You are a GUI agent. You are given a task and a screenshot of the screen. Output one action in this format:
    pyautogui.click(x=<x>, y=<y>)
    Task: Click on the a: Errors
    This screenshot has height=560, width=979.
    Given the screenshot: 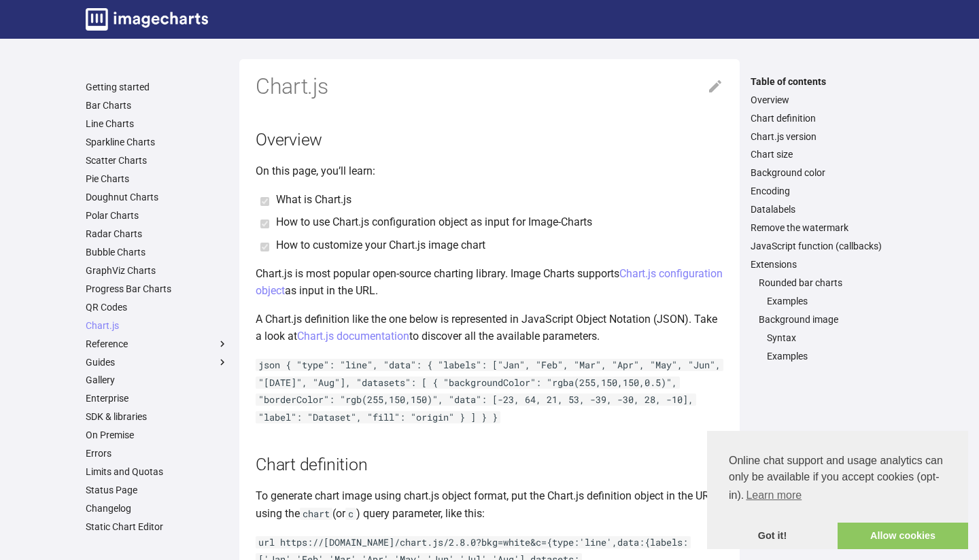 What is the action you would take?
    pyautogui.click(x=157, y=453)
    